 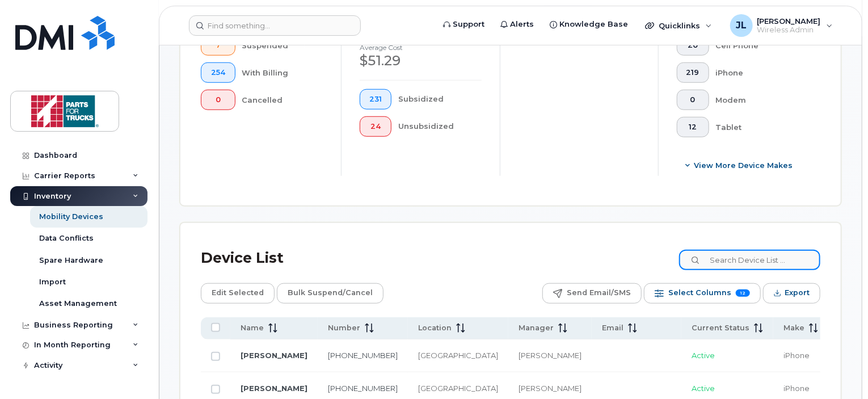 I want to click on span: Support, so click(x=469, y=24).